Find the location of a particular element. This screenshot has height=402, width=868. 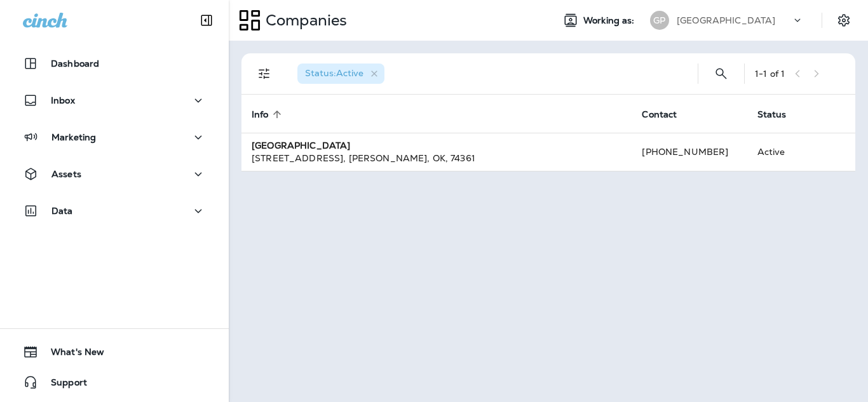

button: Search Companies is located at coordinates (721, 74).